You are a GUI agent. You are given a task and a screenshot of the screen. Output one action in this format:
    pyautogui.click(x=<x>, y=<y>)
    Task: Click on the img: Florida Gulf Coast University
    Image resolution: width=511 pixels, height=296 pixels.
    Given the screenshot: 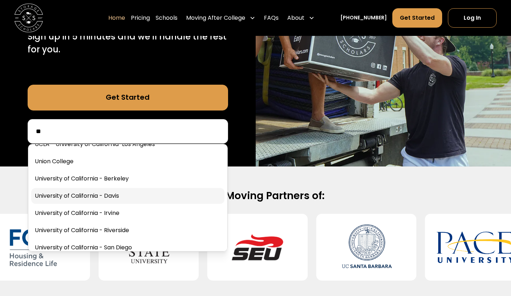 What is the action you would take?
    pyautogui.click(x=40, y=247)
    